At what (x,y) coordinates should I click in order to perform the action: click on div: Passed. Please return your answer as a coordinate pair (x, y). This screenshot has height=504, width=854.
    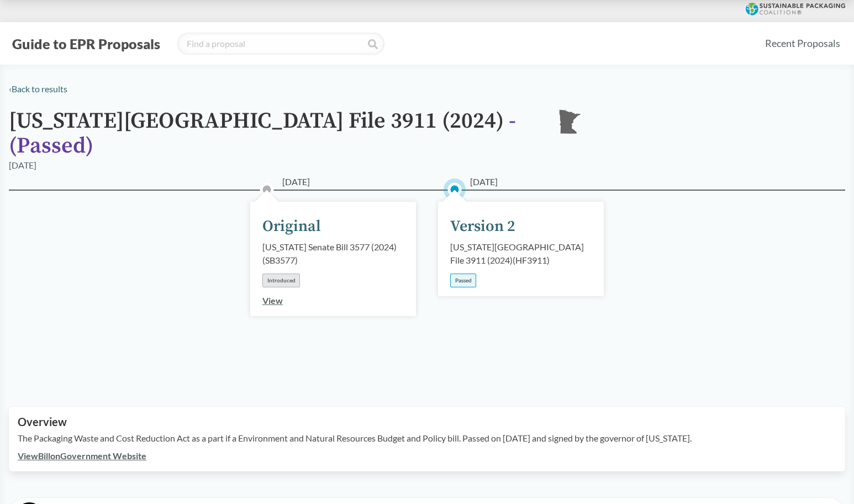
    Looking at the image, I should click on (464, 280).